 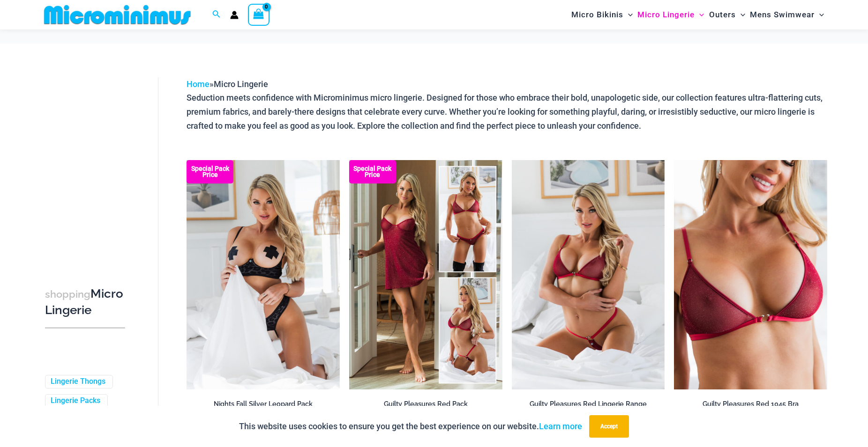 What do you see at coordinates (198, 84) in the screenshot?
I see `a: Home` at bounding box center [198, 84].